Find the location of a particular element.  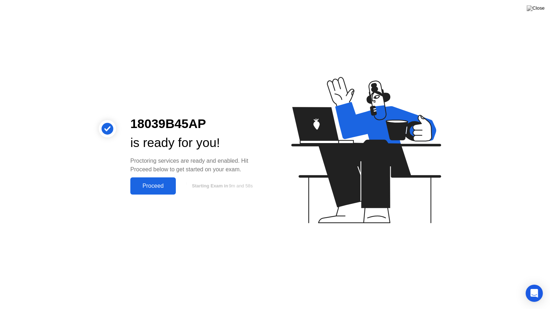

button: Starting Exam in9m and 58s is located at coordinates (221, 186).